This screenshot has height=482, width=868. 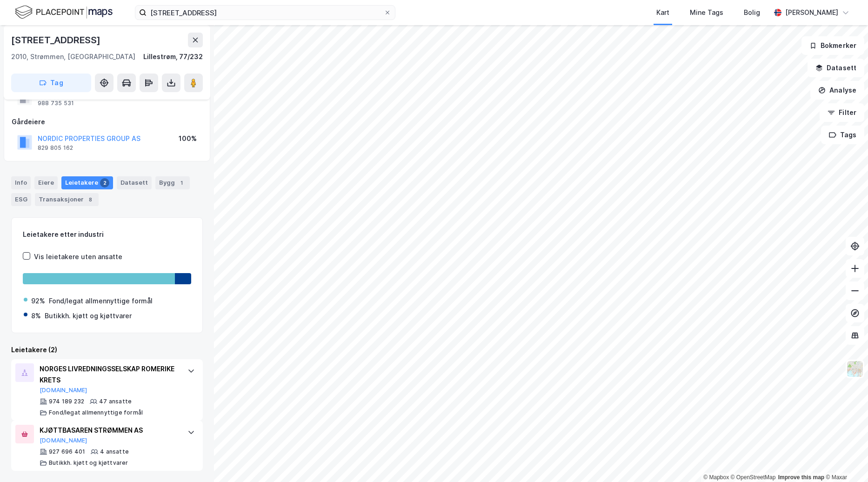 I want to click on div: Kart, so click(x=663, y=12).